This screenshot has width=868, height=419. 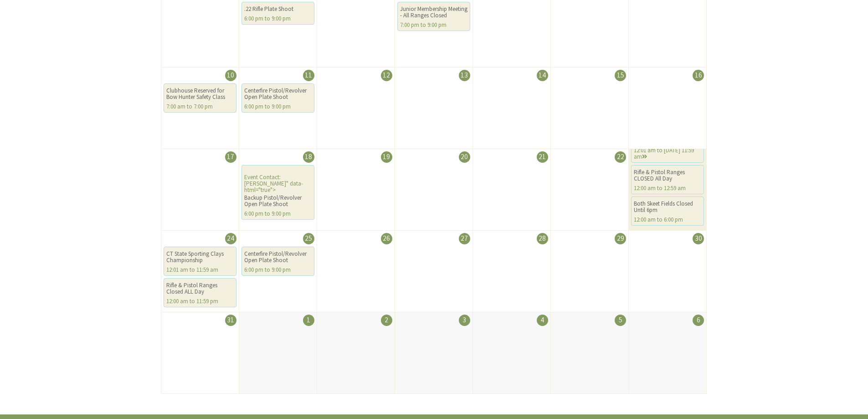 What do you see at coordinates (309, 238) in the screenshot?
I see `div: 25` at bounding box center [309, 238].